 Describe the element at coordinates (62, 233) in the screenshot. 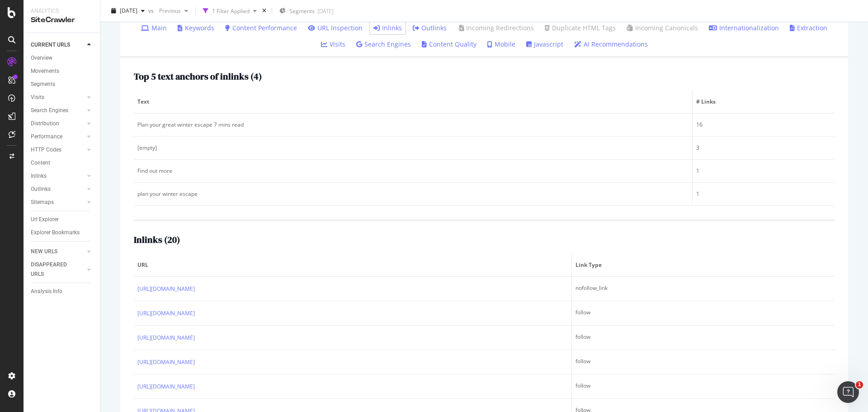

I see `a: Explorer Bookmarks` at that location.